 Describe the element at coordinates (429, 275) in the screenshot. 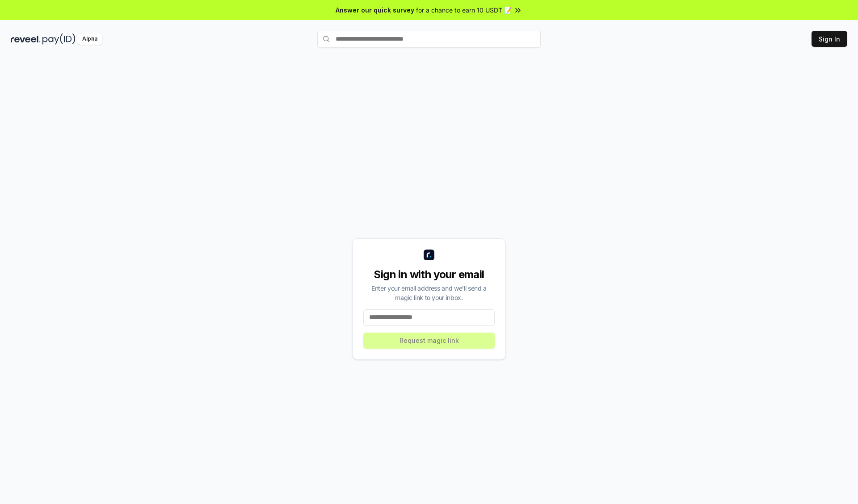

I see `div: Sign in with your email` at that location.